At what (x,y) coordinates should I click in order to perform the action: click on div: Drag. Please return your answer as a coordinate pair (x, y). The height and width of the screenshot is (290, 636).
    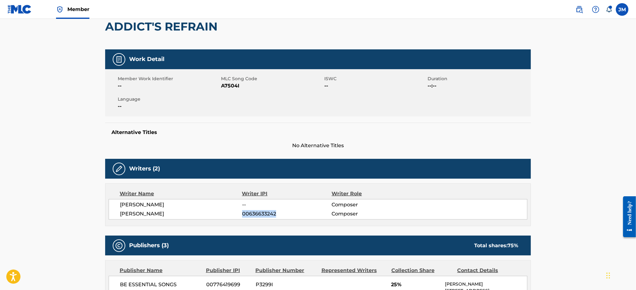
    Looking at the image, I should click on (608, 276).